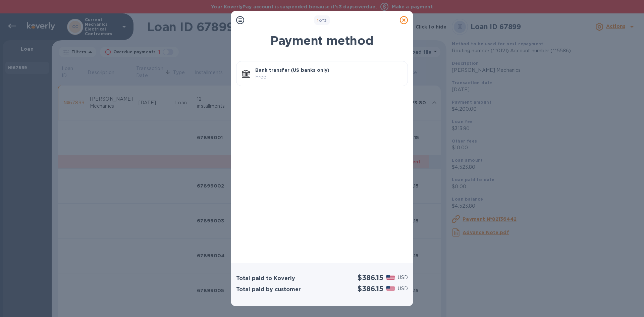 The width and height of the screenshot is (644, 317). I want to click on p: Free, so click(329, 77).